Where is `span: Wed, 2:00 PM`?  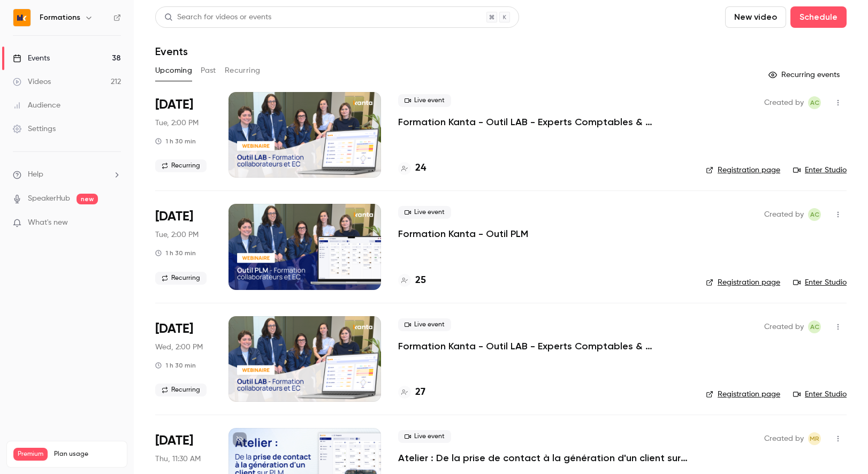
span: Wed, 2:00 PM is located at coordinates (179, 347).